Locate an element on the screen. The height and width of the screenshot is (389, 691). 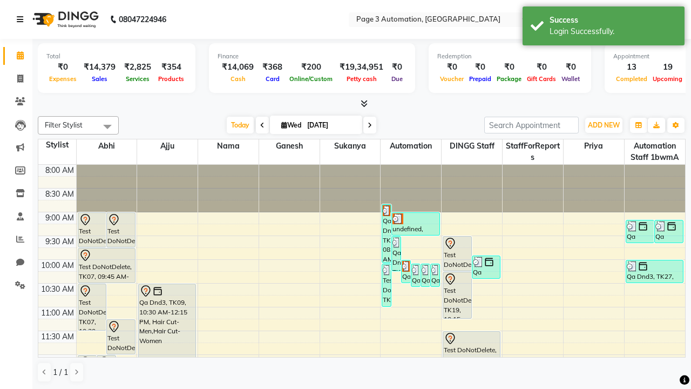
span: Ganesh is located at coordinates (289, 146).